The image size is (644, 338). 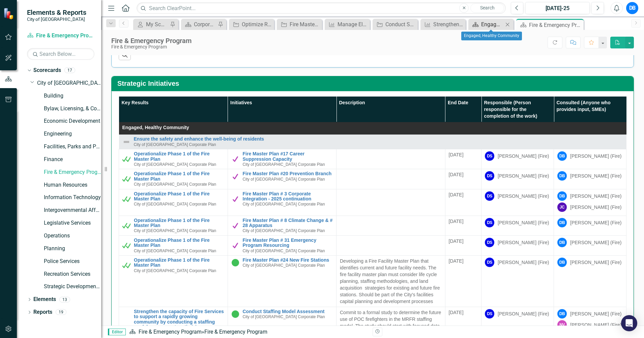 I want to click on input: Search Below..., so click(x=61, y=54).